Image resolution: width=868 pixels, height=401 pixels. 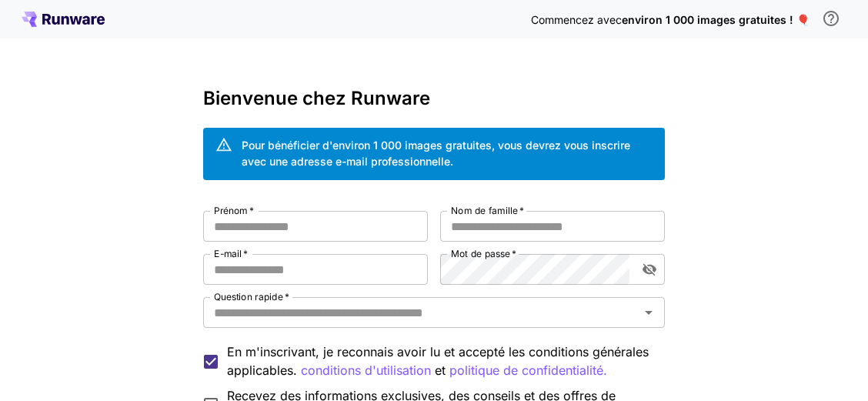 What do you see at coordinates (485, 210) in the screenshot?
I see `font: Nom de famille` at bounding box center [485, 210].